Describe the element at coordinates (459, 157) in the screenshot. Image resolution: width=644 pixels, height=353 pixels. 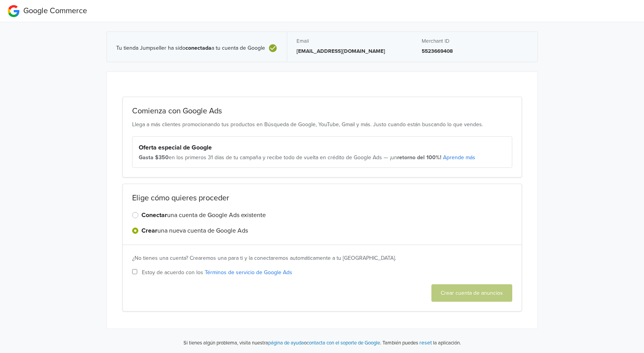
I see `a: Aprende más` at that location.